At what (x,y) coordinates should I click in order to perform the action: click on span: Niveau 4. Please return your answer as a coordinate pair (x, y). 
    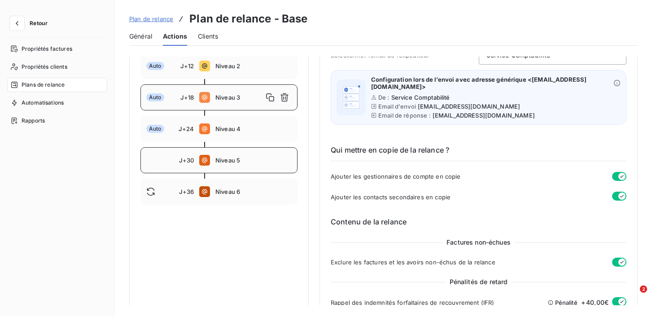
    Looking at the image, I should click on (253, 129).